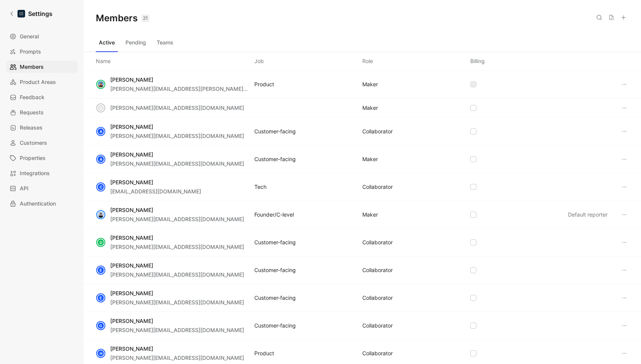 This screenshot has height=364, width=641. What do you see at coordinates (42, 82) in the screenshot?
I see `a: Product Areas` at bounding box center [42, 82].